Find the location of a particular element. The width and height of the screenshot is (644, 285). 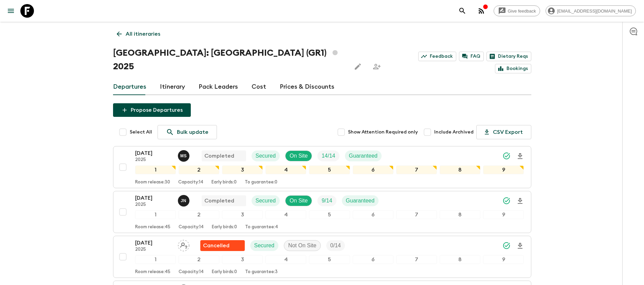

a: Feedback is located at coordinates (437, 56).